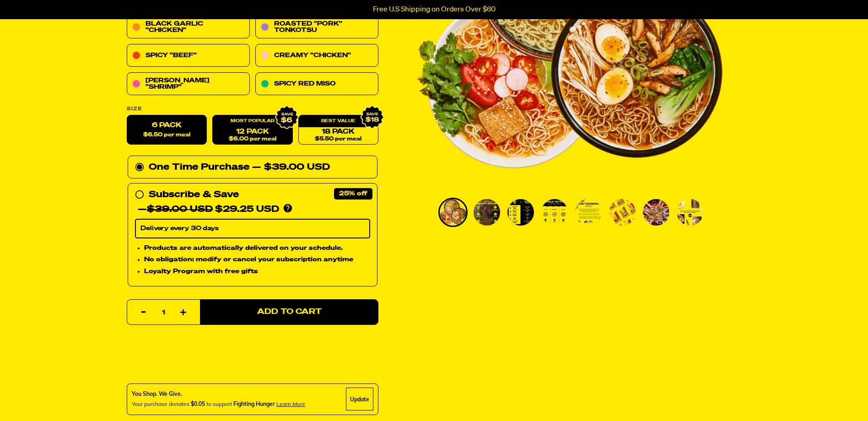 This screenshot has height=421, width=868. I want to click on span: $0.05, so click(198, 403).